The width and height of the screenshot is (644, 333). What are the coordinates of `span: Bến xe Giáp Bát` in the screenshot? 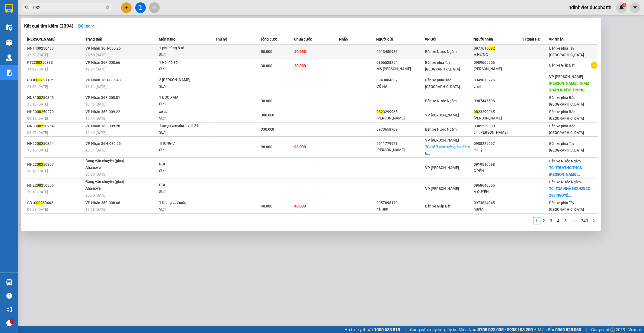 It's located at (562, 65).